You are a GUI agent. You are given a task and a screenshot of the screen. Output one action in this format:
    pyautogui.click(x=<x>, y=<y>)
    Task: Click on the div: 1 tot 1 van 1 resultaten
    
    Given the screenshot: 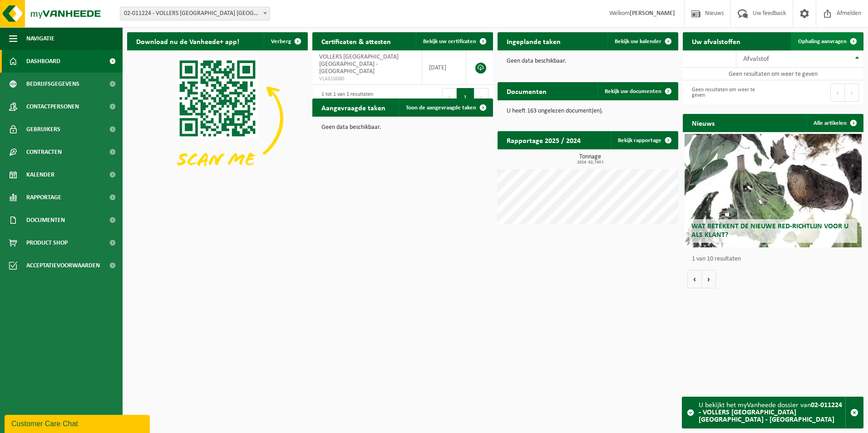 What is the action you would take?
    pyautogui.click(x=345, y=97)
    